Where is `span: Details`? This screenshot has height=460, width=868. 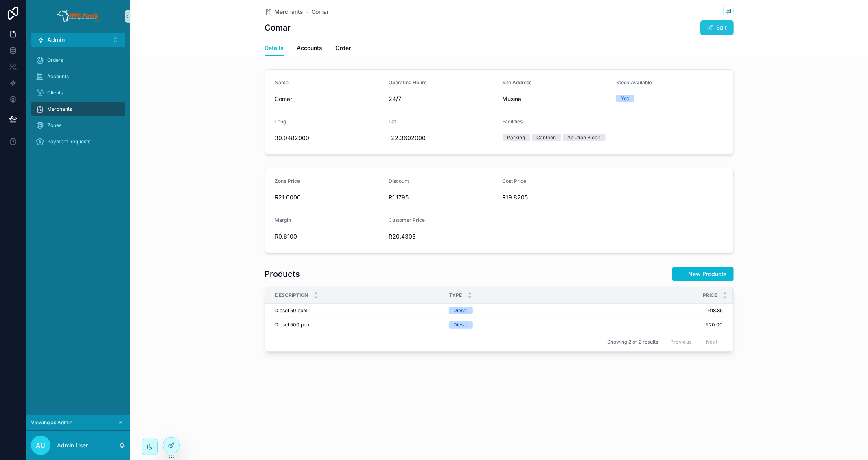 span: Details is located at coordinates (274, 48).